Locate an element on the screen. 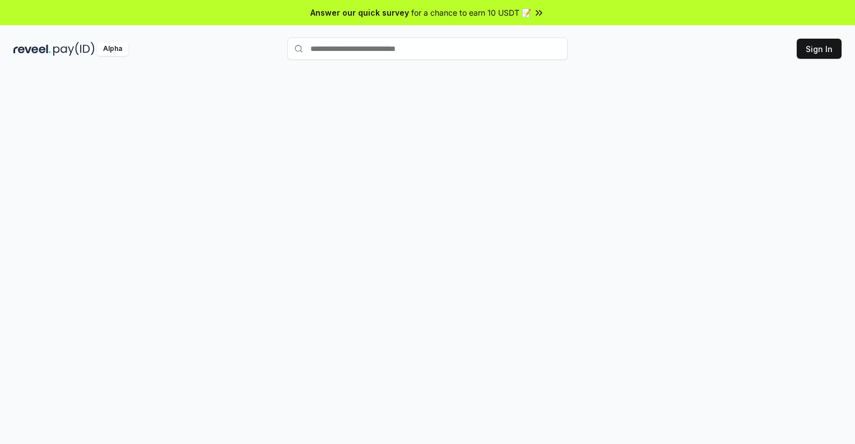  span: for a chance to earn 10 USDT 📝 is located at coordinates (471, 12).